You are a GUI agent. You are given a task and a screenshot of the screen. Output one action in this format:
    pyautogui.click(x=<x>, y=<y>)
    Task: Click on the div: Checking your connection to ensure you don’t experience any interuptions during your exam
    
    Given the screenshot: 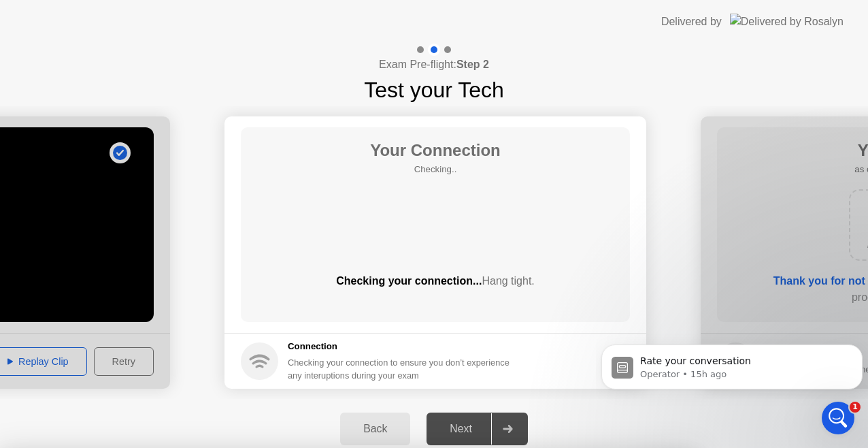 What is the action you would take?
    pyautogui.click(x=403, y=369)
    